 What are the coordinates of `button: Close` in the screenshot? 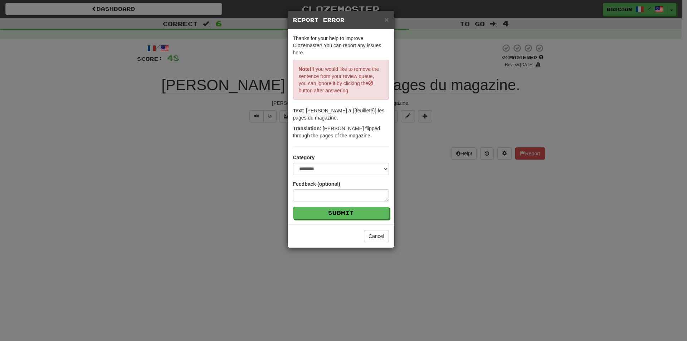 It's located at (386, 19).